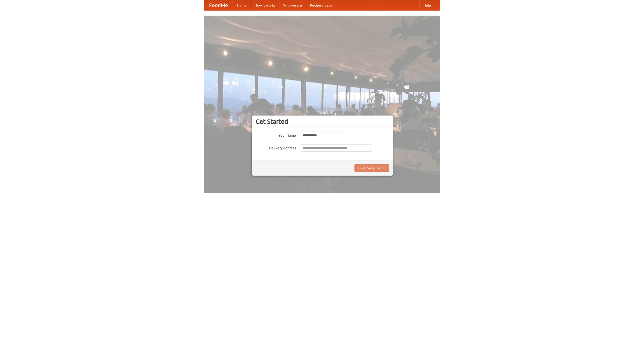 This screenshot has height=356, width=644. I want to click on a: FoodMe, so click(218, 5).